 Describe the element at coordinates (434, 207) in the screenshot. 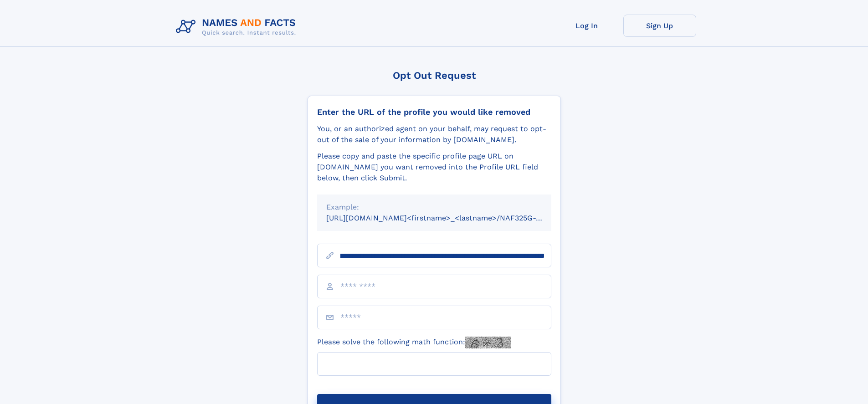

I see `div: Example:` at that location.